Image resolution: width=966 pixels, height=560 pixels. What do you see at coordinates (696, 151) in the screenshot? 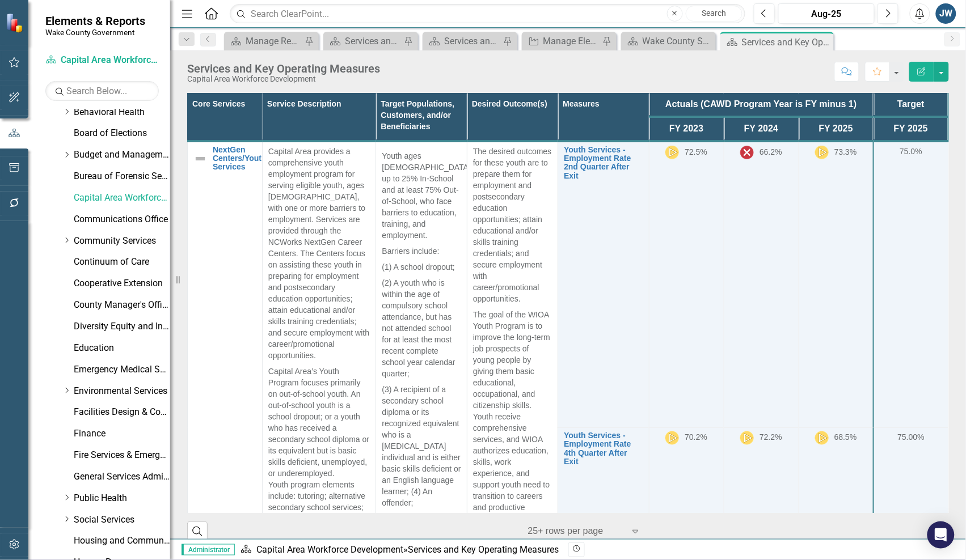
I see `span: 72.5%` at bounding box center [696, 151].